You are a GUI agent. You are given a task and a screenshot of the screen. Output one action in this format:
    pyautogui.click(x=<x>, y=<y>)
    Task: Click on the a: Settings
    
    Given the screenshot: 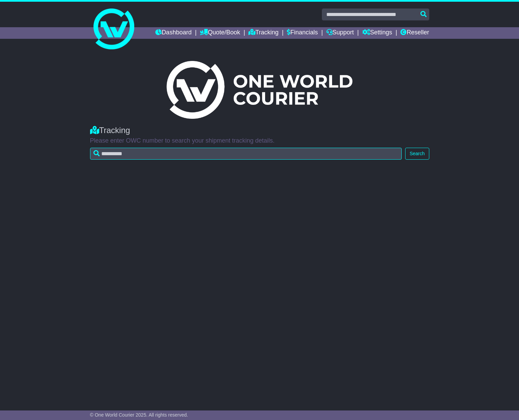 What is the action you would take?
    pyautogui.click(x=378, y=33)
    